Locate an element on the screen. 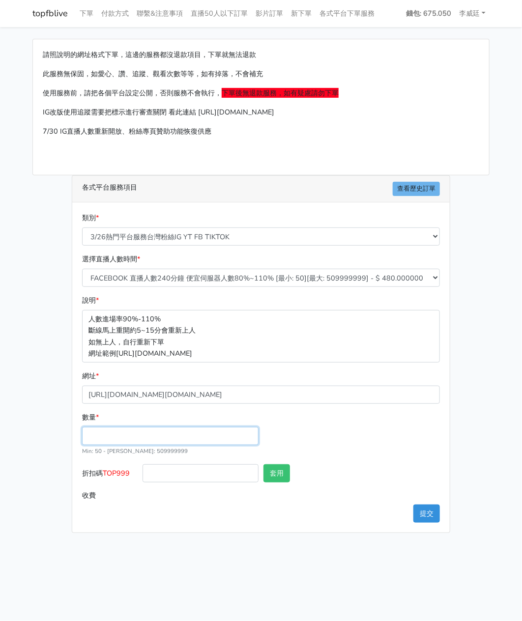  a: 付款方式 is located at coordinates (115, 13).